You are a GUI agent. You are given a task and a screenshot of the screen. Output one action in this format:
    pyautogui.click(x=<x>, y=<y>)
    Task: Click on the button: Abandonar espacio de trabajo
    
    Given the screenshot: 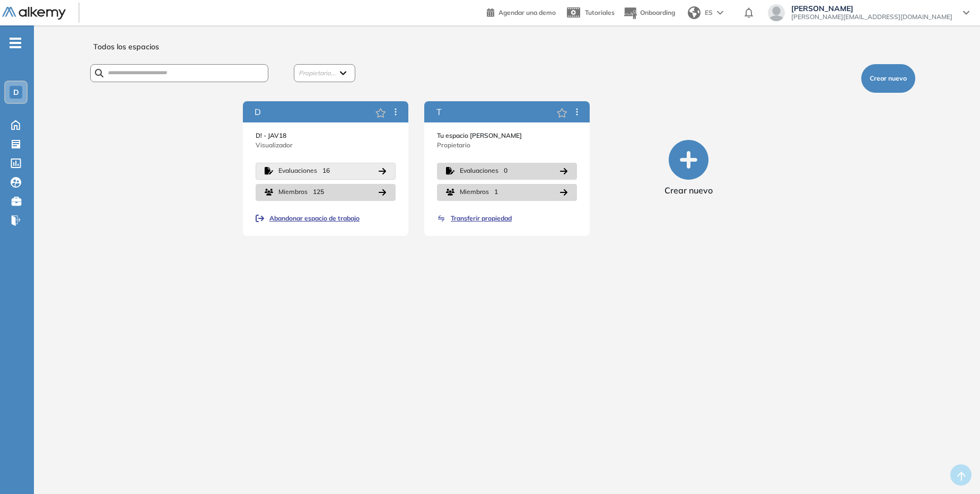 What is the action you would take?
    pyautogui.click(x=307, y=218)
    